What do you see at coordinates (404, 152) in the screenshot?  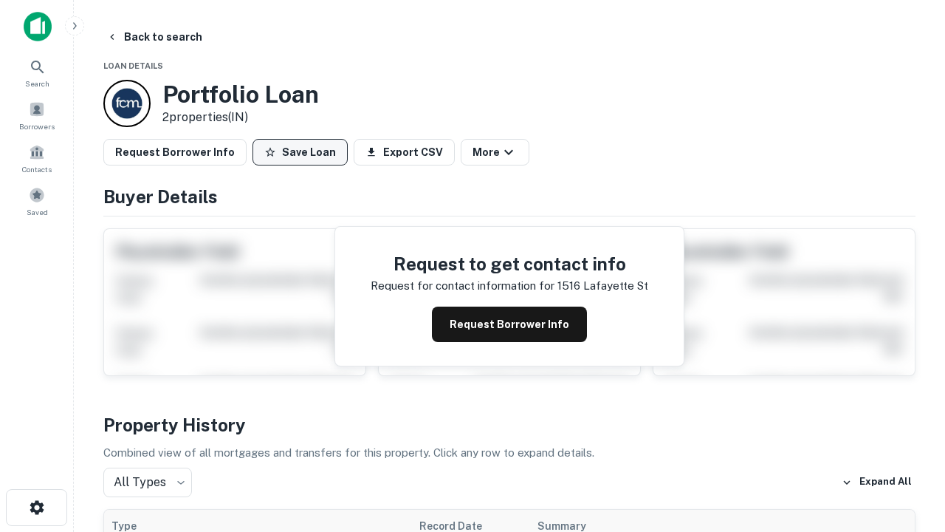 I see `button: Export CSV` at bounding box center [404, 152].